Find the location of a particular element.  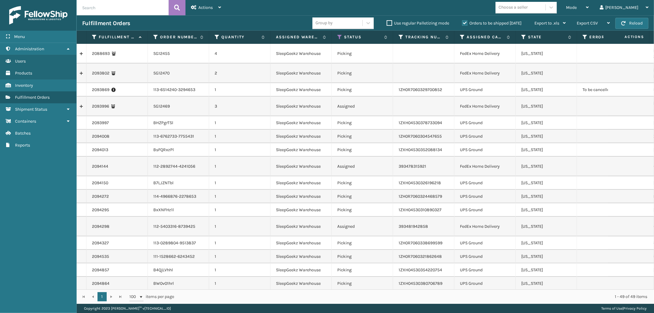

td: 114-4966876-2278653 is located at coordinates (178, 196).